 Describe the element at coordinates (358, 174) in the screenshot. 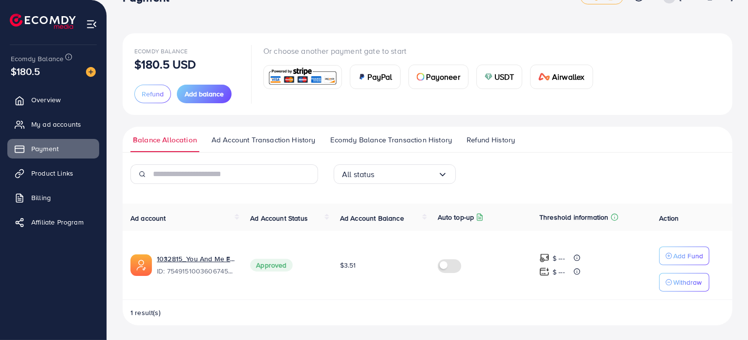

I see `span: All status` at that location.